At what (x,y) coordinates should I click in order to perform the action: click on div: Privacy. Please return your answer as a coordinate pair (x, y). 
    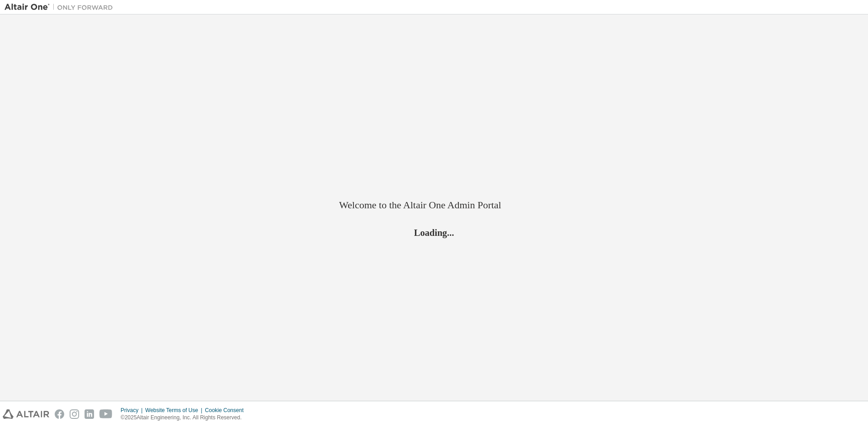
    Looking at the image, I should click on (133, 410).